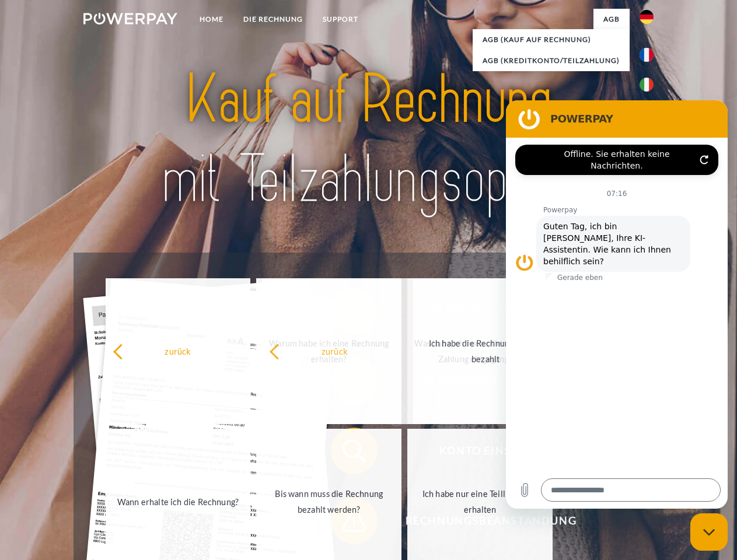 Image resolution: width=737 pixels, height=560 pixels. What do you see at coordinates (647, 85) in the screenshot?
I see `img: it` at bounding box center [647, 85].